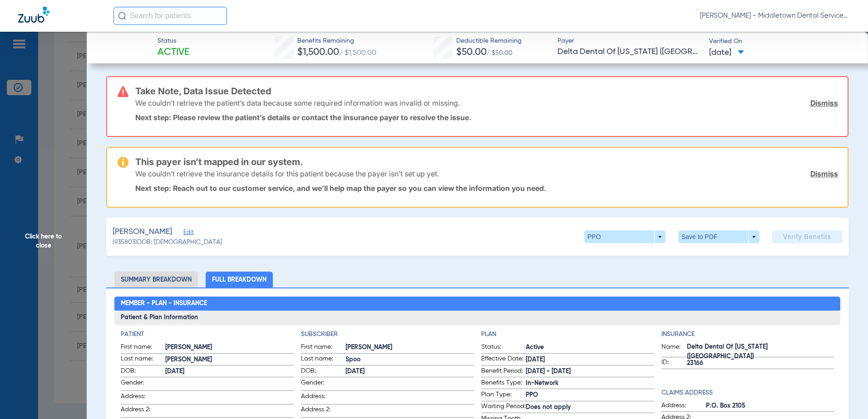 The width and height of the screenshot is (868, 419). What do you see at coordinates (123, 163) in the screenshot?
I see `img: warning-icon` at bounding box center [123, 163].